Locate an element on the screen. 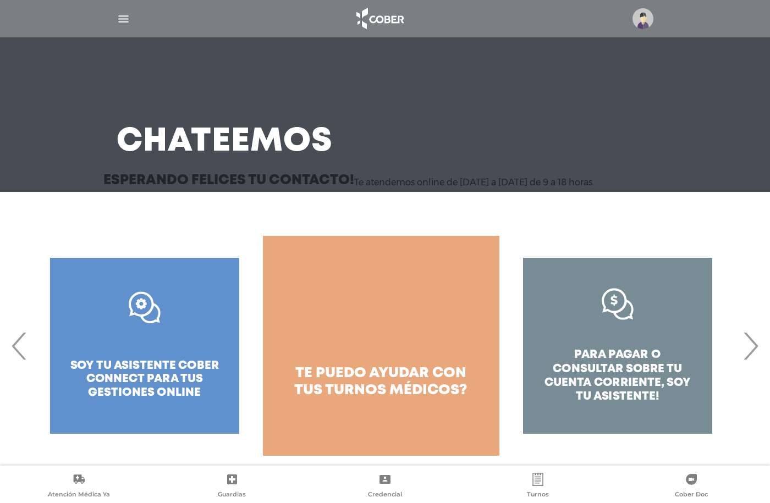 The image size is (770, 503). span: Atención Médica Ya is located at coordinates (79, 495).